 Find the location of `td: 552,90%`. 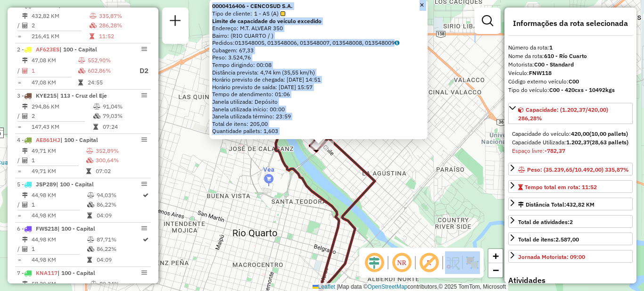

td: 552,90% is located at coordinates (109, 60).